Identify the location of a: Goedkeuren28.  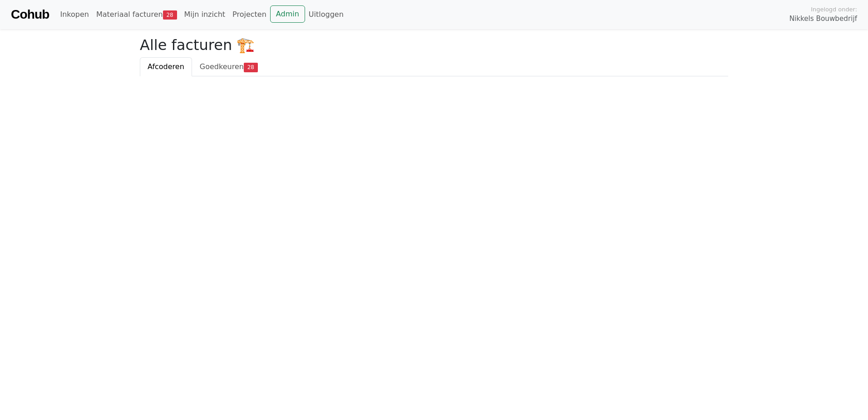
(229, 67).